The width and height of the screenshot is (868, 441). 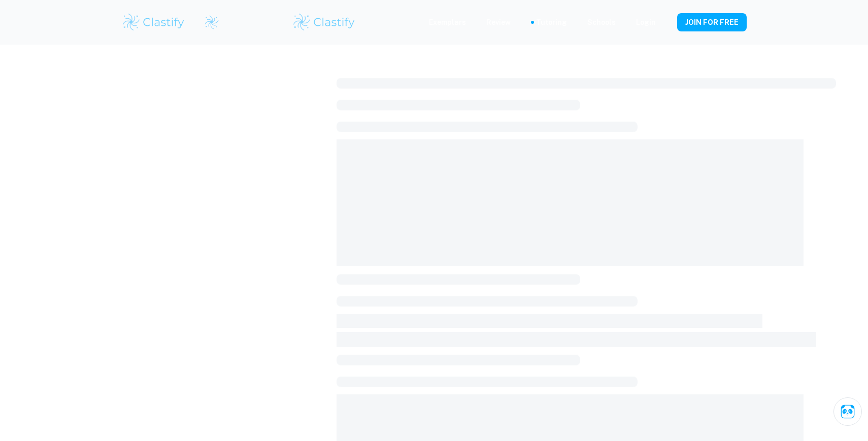 I want to click on div: Schools, so click(x=602, y=22).